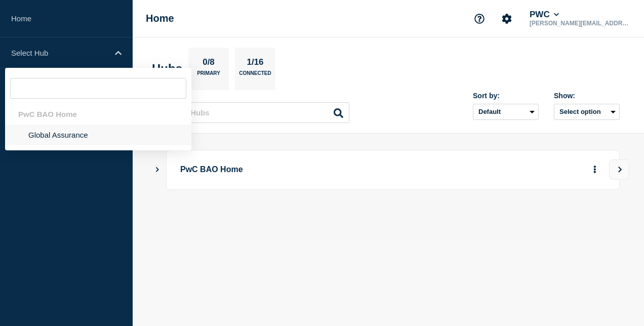 This screenshot has width=644, height=326. Describe the element at coordinates (363, 169) in the screenshot. I see `p: PwC BAO Home` at that location.